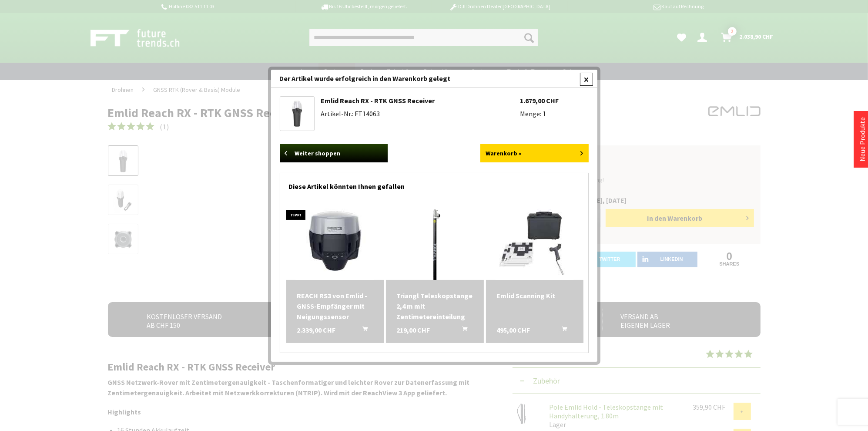  I want to click on a: Warenkorb », so click(534, 154).